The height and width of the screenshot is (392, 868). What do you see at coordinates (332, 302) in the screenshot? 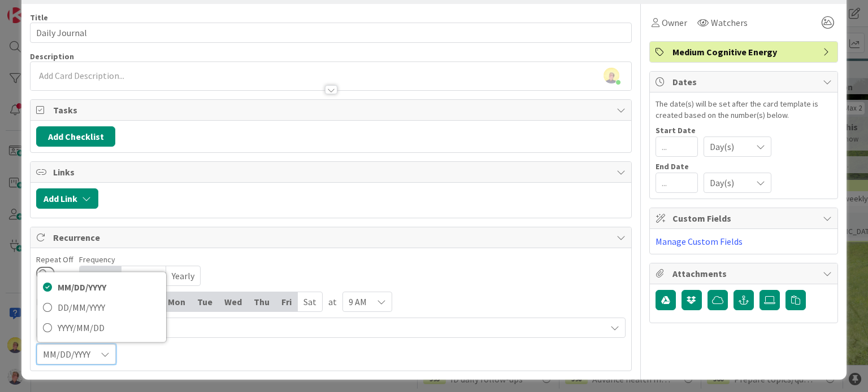
I see `span: at` at bounding box center [332, 302].